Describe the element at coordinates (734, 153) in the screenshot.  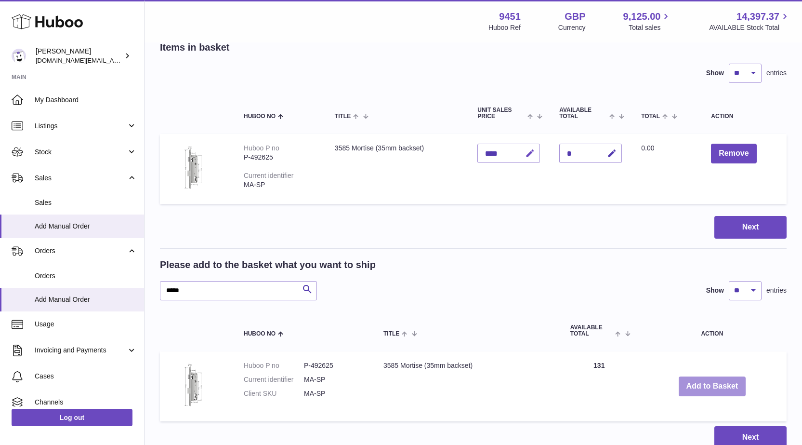
I see `button: Remove` at that location.